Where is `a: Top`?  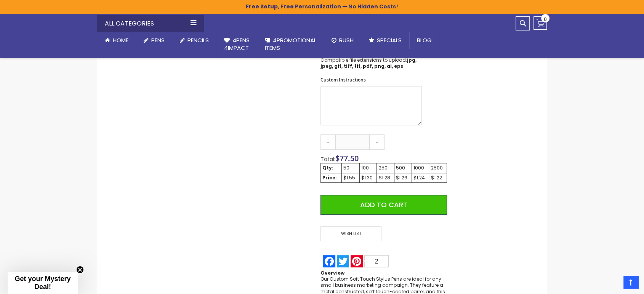 a: Top is located at coordinates (631, 282).